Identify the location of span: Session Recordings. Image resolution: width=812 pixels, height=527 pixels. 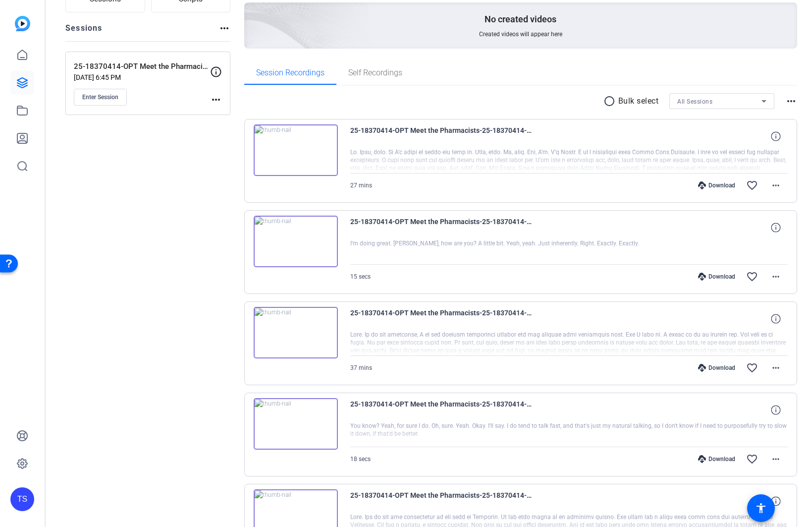
(290, 73).